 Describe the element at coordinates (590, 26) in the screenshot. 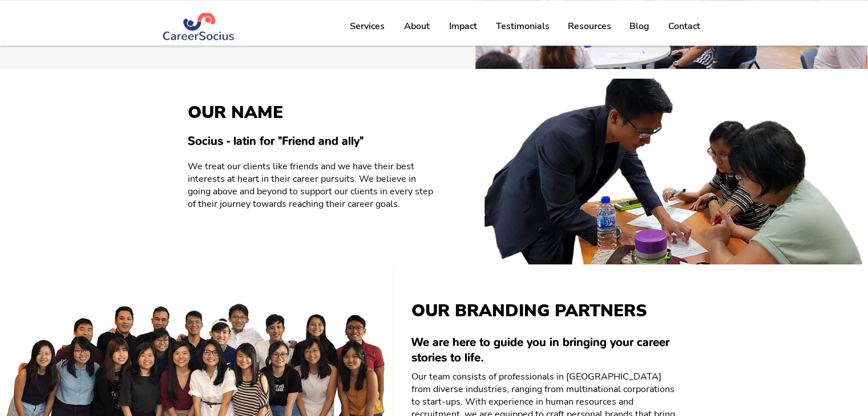

I see `p: Resources` at that location.